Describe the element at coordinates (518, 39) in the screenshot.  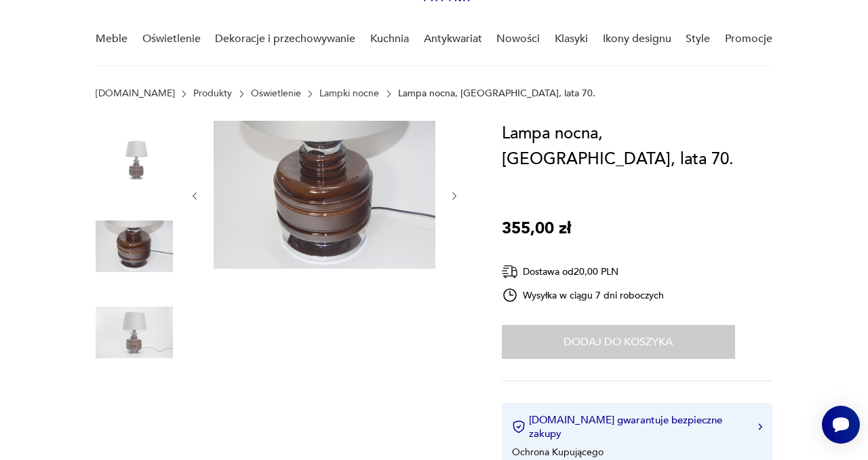
I see `a: Nowości` at that location.